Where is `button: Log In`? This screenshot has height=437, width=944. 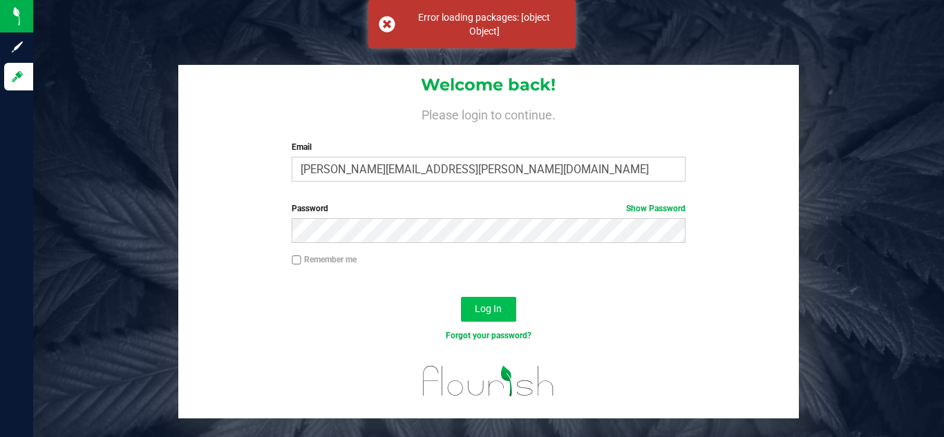 button: Log In is located at coordinates (489, 310).